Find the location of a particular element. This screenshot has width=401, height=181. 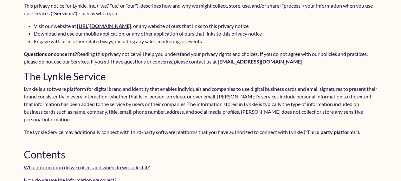

a: What information do we collect and when do we collect it? is located at coordinates (86, 167).